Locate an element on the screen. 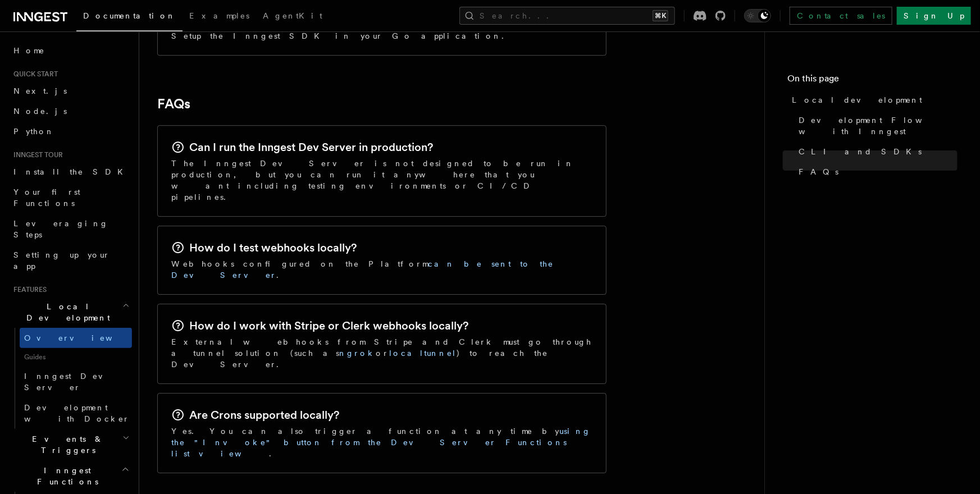  span: Node.js is located at coordinates (40, 111).